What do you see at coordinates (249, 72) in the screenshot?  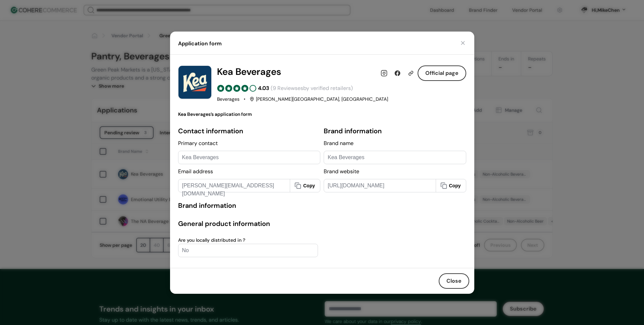 I see `h2: Kea Beverages` at bounding box center [249, 72].